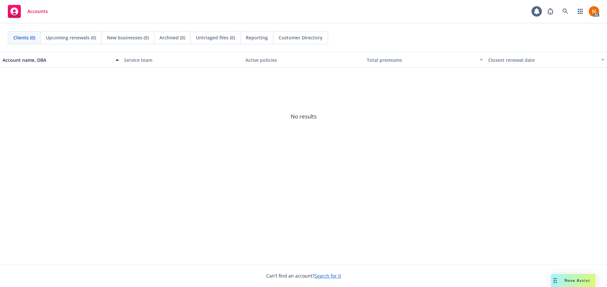 Image resolution: width=607 pixels, height=287 pixels. What do you see at coordinates (542, 60) in the screenshot?
I see `div: Closest renewal date` at bounding box center [542, 60].